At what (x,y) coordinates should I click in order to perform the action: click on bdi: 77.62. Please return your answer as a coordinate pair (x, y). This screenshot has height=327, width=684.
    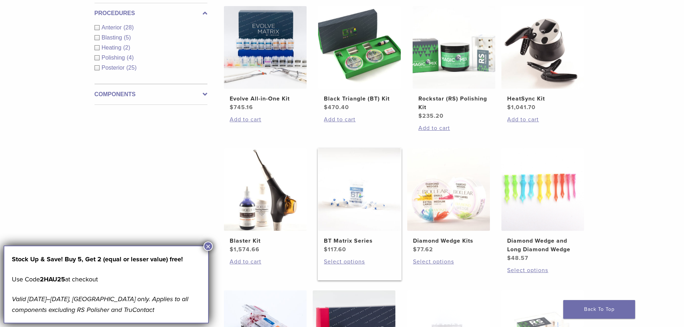
    Looking at the image, I should click on (423, 250).